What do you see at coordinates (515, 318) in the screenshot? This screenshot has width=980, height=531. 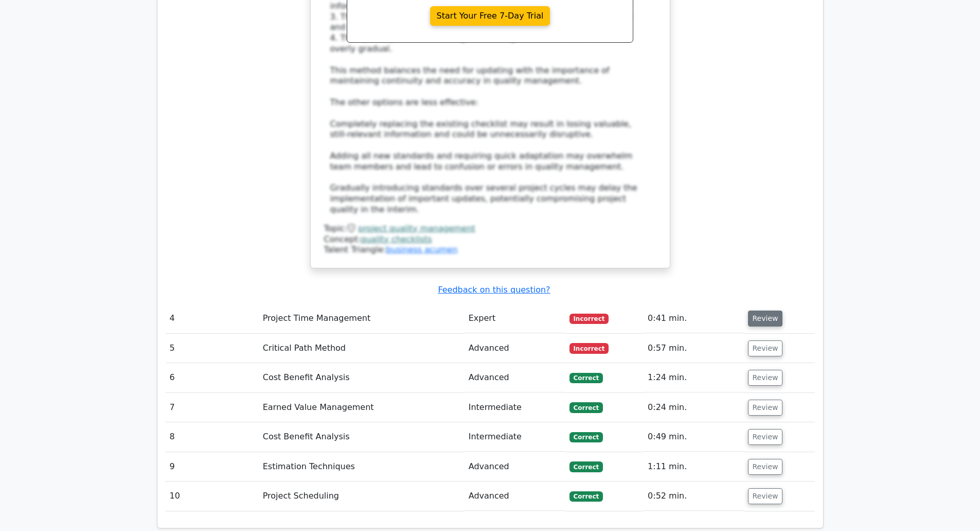 I see `td: Expert` at bounding box center [515, 318].